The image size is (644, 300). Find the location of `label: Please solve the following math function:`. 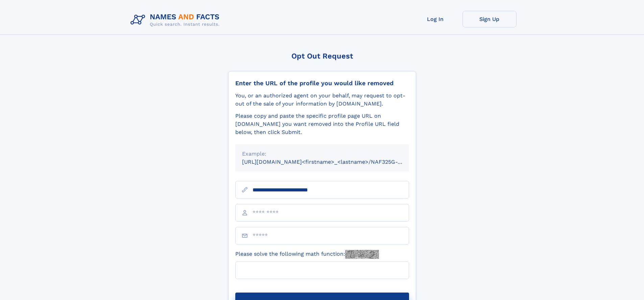

label: Please solve the following math function: is located at coordinates (307, 254).